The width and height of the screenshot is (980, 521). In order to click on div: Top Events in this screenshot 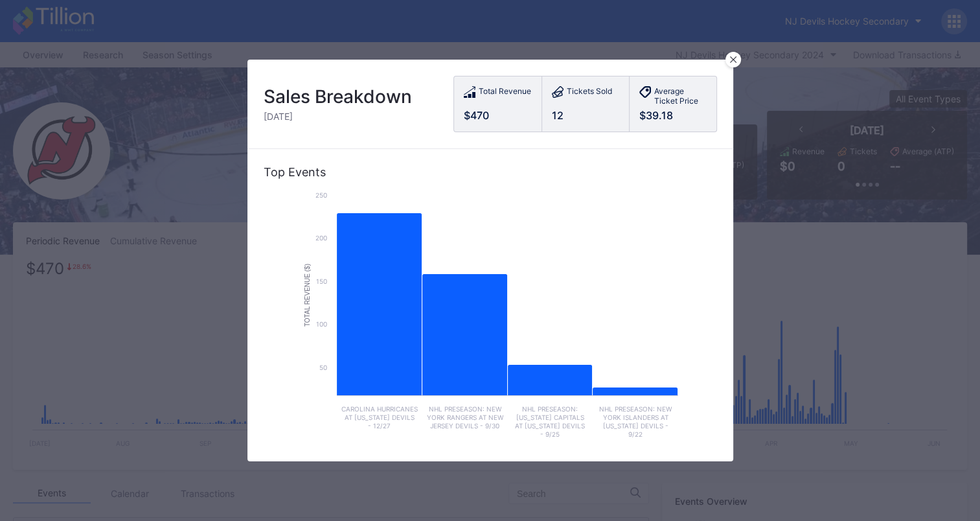, I will do `click(490, 172)`.